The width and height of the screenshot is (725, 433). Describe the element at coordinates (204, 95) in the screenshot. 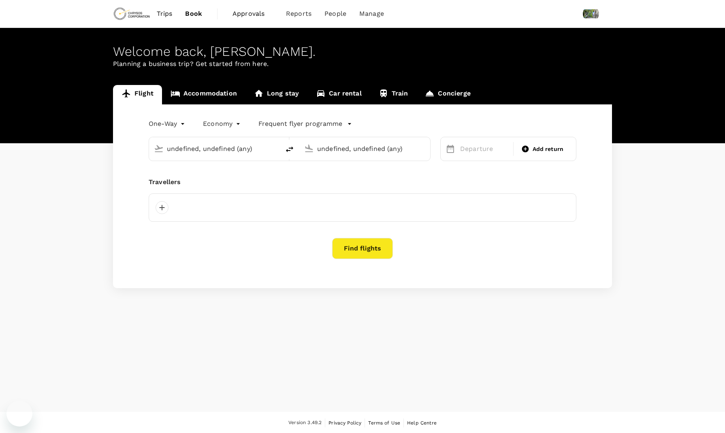

I see `a: Accommodation` at that location.